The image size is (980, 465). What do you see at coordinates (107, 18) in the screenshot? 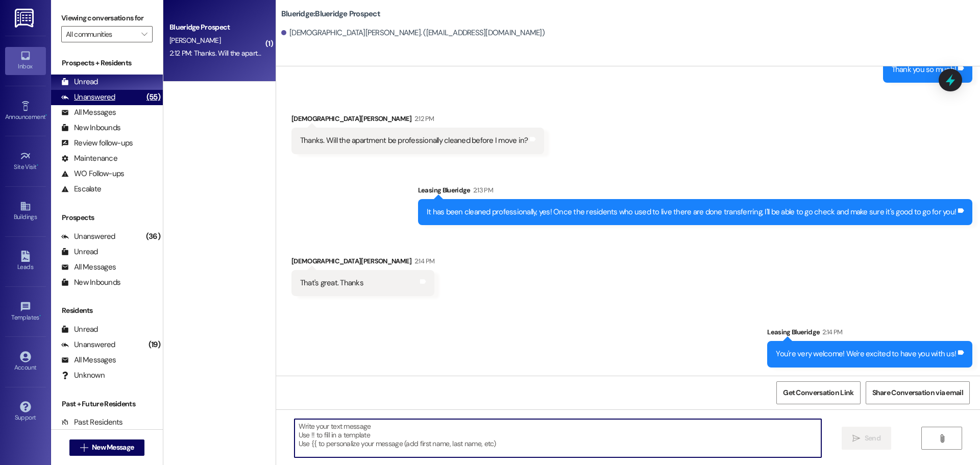
I see `label: Viewing conversations for` at bounding box center [107, 18].